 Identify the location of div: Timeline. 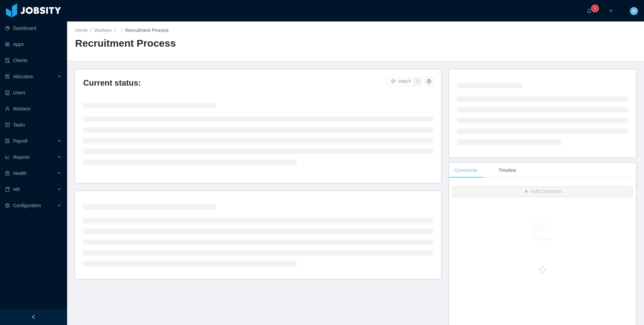
(507, 170).